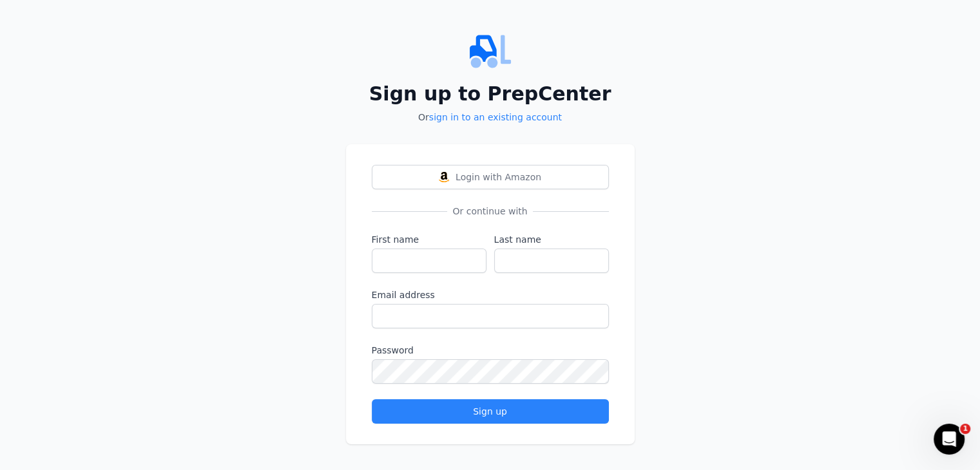 This screenshot has width=980, height=470. Describe the element at coordinates (551, 240) in the screenshot. I see `label: Last name` at that location.